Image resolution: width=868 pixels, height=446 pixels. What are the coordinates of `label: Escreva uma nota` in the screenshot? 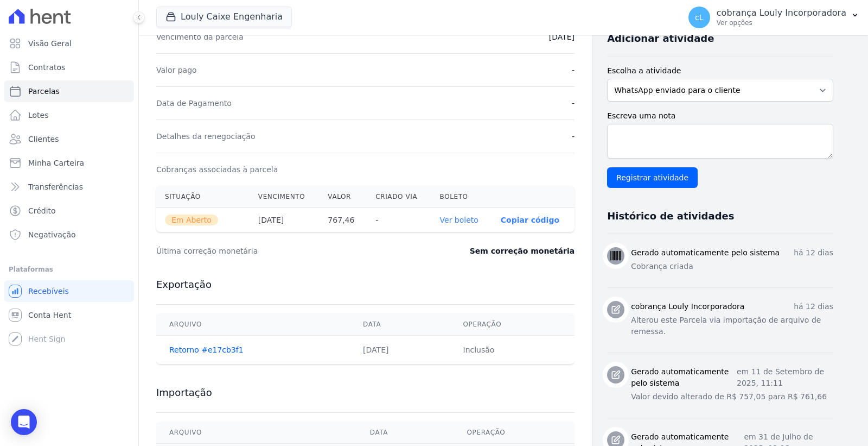 It's located at (720, 116).